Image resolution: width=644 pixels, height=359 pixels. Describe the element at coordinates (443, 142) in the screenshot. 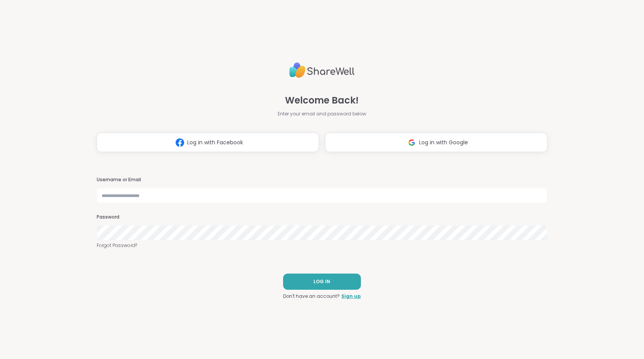

I see `span: Log in with Google` at that location.